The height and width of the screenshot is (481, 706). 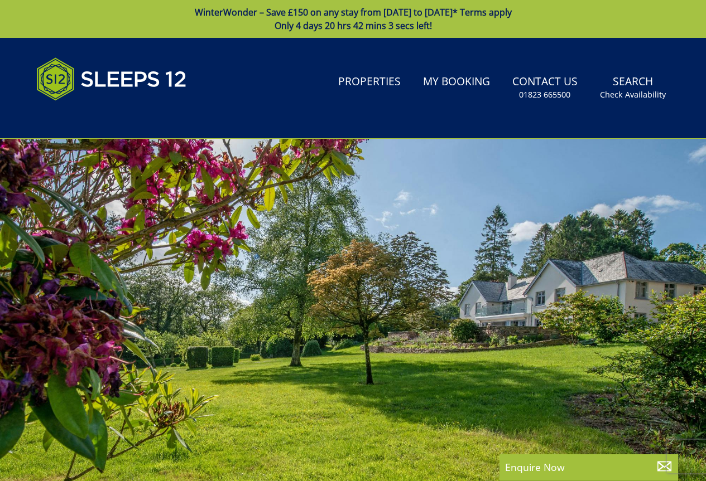 I want to click on a: My Booking, so click(x=456, y=82).